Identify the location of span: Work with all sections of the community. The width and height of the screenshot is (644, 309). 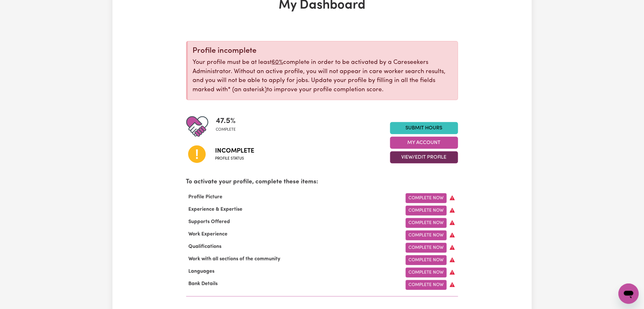
(234, 259).